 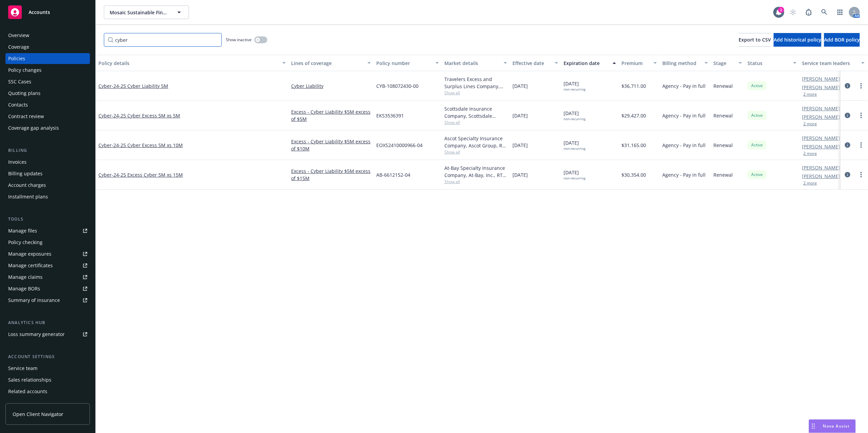 I want to click on a: Account charges, so click(x=48, y=185).